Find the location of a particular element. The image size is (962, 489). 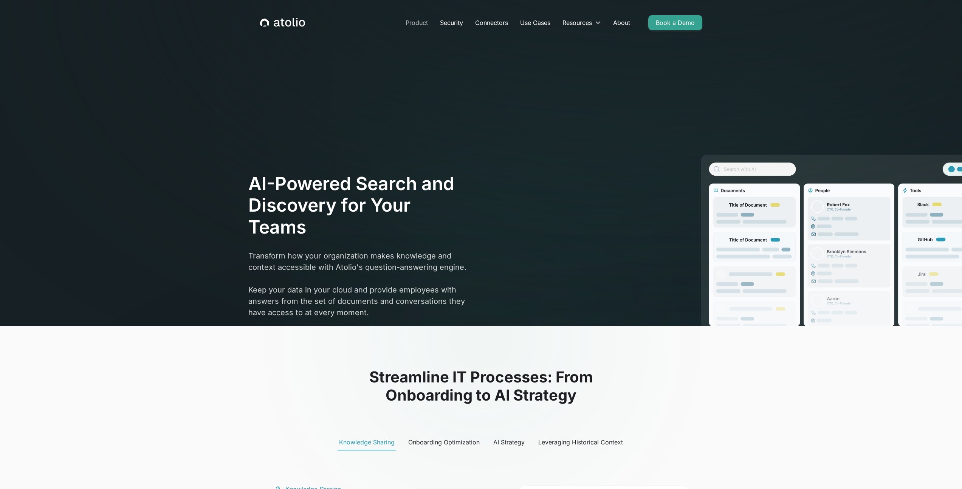

a: Use Cases is located at coordinates (535, 23).